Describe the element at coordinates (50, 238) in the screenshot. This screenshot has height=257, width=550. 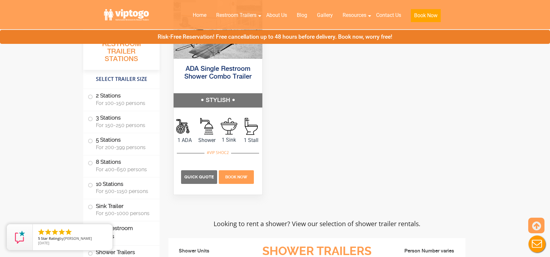
I see `span: Star Rating` at that location.